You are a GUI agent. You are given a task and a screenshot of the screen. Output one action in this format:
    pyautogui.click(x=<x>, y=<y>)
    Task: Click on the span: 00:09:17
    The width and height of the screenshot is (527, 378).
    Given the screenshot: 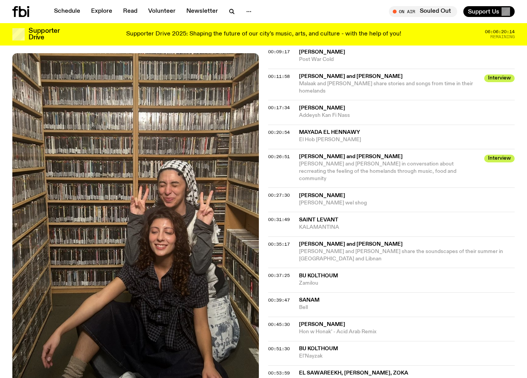 What is the action you would take?
    pyautogui.click(x=279, y=52)
    